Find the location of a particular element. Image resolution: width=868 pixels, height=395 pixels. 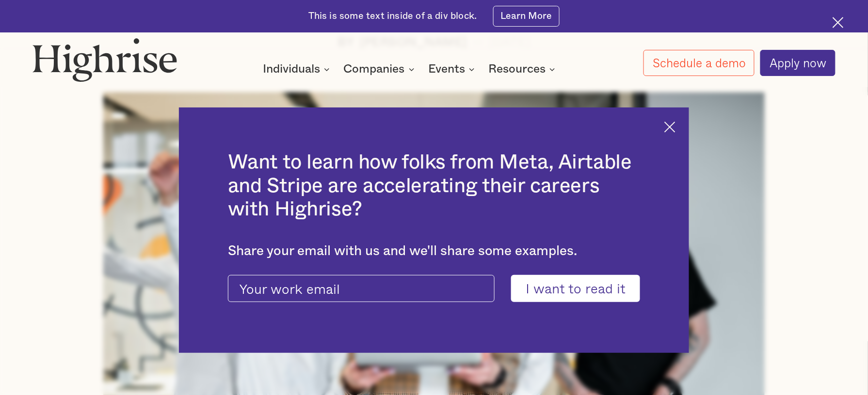

div: Share your email with us and we'll share some examples. is located at coordinates (434, 251).